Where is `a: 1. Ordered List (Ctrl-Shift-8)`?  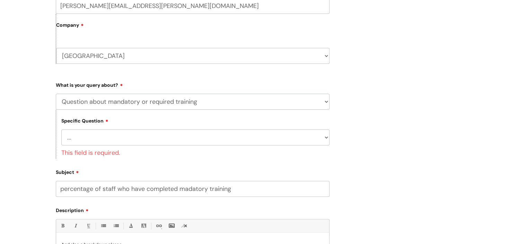
a: 1. Ordered List (Ctrl-Shift-8) is located at coordinates (116, 225).